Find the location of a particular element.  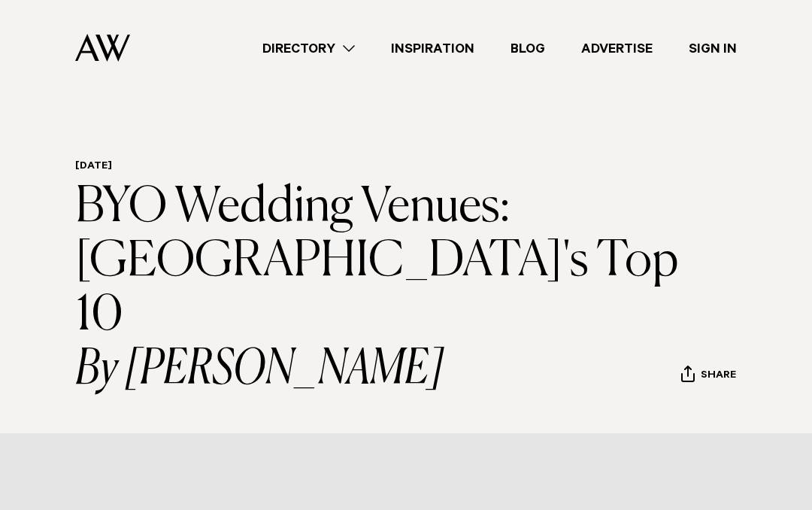

a: Blog is located at coordinates (527, 48).